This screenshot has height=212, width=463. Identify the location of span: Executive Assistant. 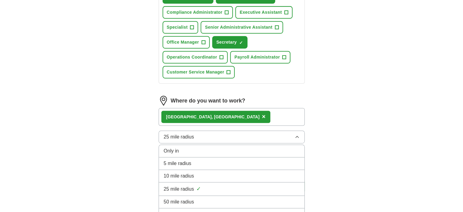
(261, 12).